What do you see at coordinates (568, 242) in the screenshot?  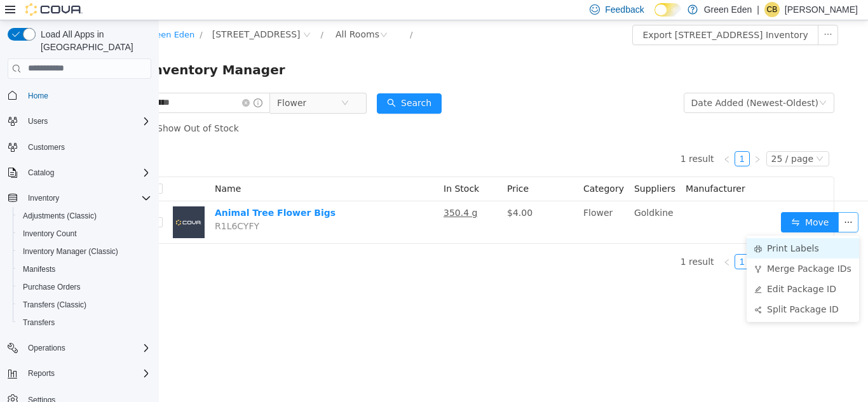 I see `i: icon: left` at bounding box center [568, 242].